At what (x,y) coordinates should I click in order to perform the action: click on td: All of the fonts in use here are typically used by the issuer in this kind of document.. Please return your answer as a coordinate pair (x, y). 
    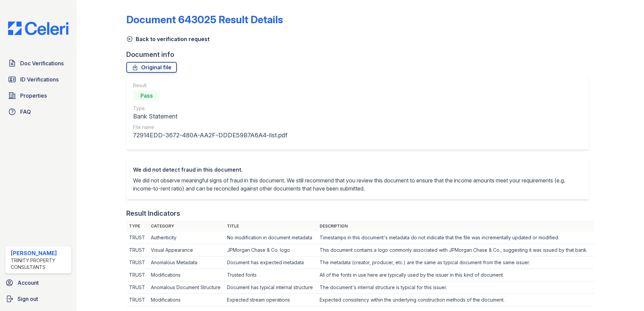
    Looking at the image, I should click on (456, 275).